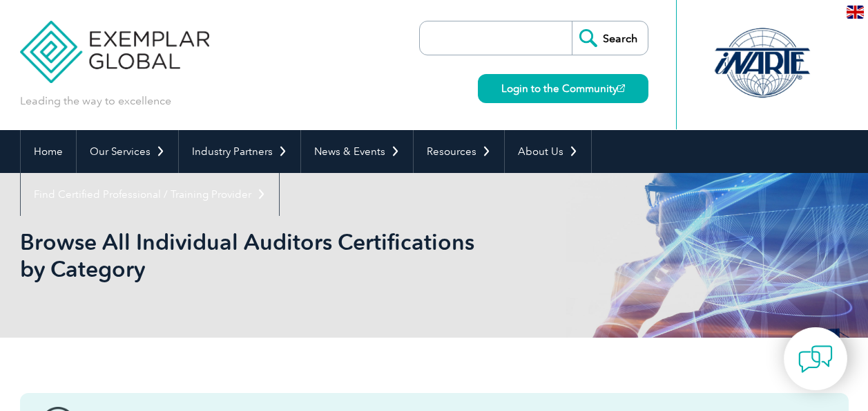 The width and height of the screenshot is (868, 411). Describe the element at coordinates (563, 88) in the screenshot. I see `a: Login to the Community` at that location.